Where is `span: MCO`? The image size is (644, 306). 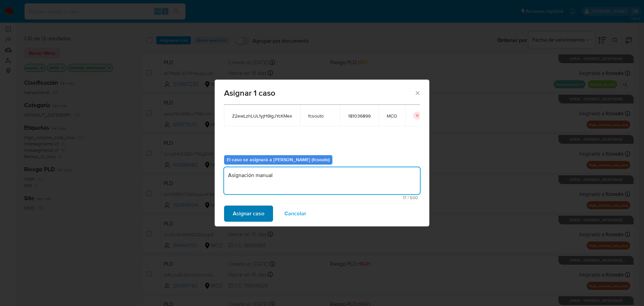 span: MCO is located at coordinates (392, 116).